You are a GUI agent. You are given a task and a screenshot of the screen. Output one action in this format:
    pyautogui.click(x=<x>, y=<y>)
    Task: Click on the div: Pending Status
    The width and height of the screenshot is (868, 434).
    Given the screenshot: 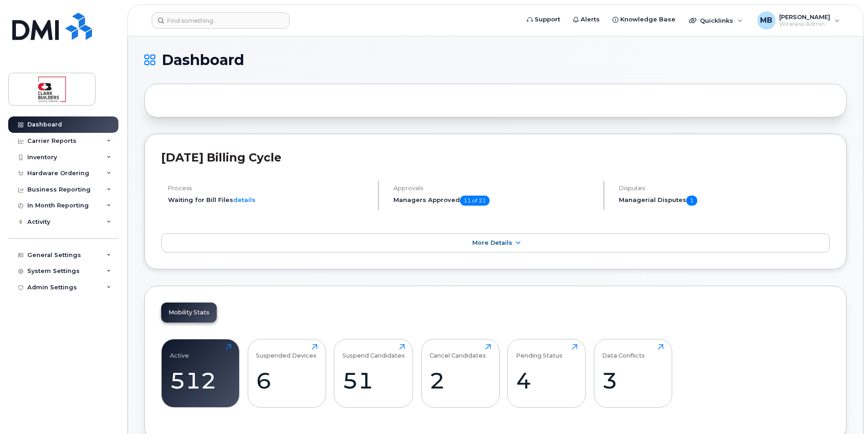 What is the action you would take?
    pyautogui.click(x=539, y=351)
    